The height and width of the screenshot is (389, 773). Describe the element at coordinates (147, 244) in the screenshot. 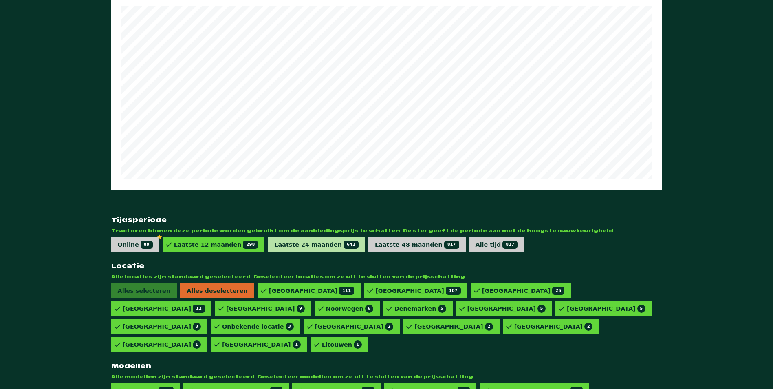

I see `span: 89` at that location.